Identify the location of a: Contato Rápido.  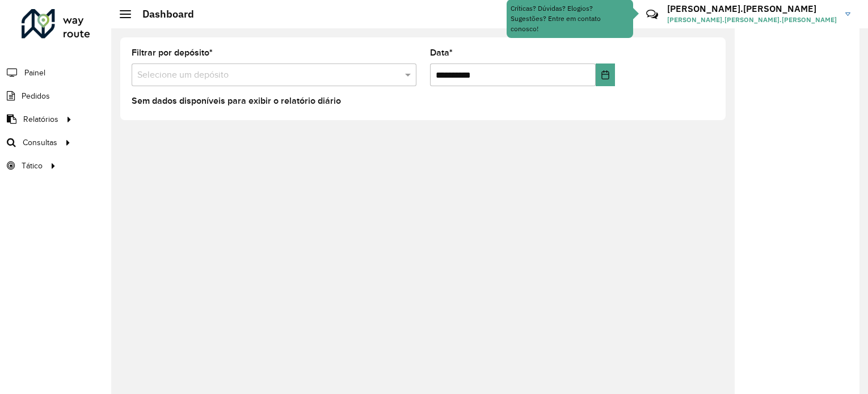
(652, 14).